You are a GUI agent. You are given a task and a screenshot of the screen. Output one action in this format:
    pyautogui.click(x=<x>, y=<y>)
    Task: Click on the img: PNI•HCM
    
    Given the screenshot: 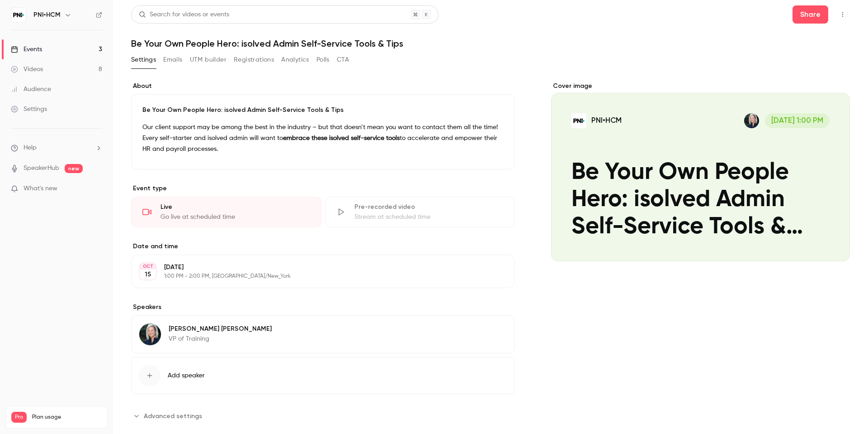 What is the action you would take?
    pyautogui.click(x=18, y=15)
    